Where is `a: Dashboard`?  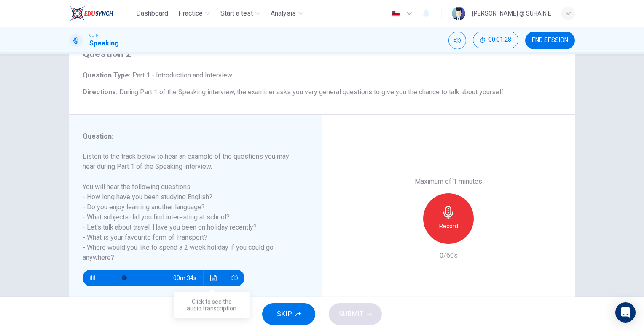 a: Dashboard is located at coordinates (152, 14).